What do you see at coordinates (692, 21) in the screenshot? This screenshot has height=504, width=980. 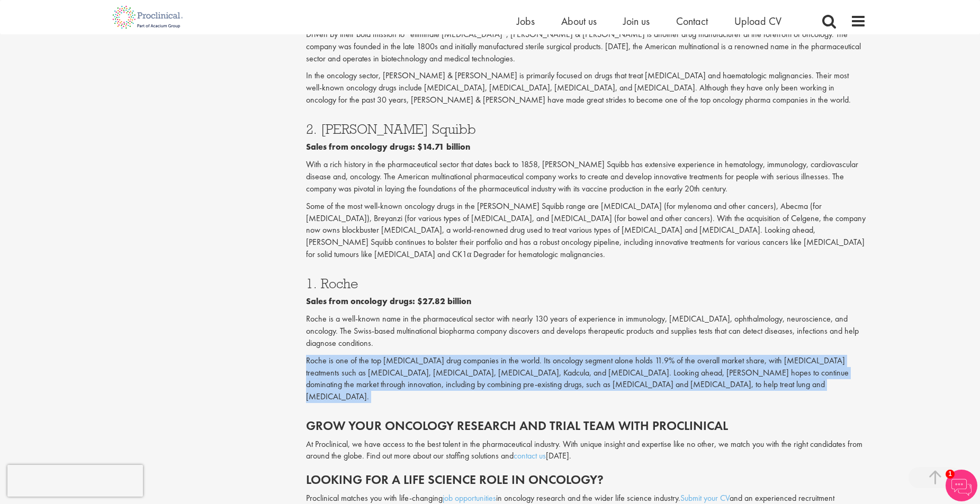 I see `span: Contact` at bounding box center [692, 21].